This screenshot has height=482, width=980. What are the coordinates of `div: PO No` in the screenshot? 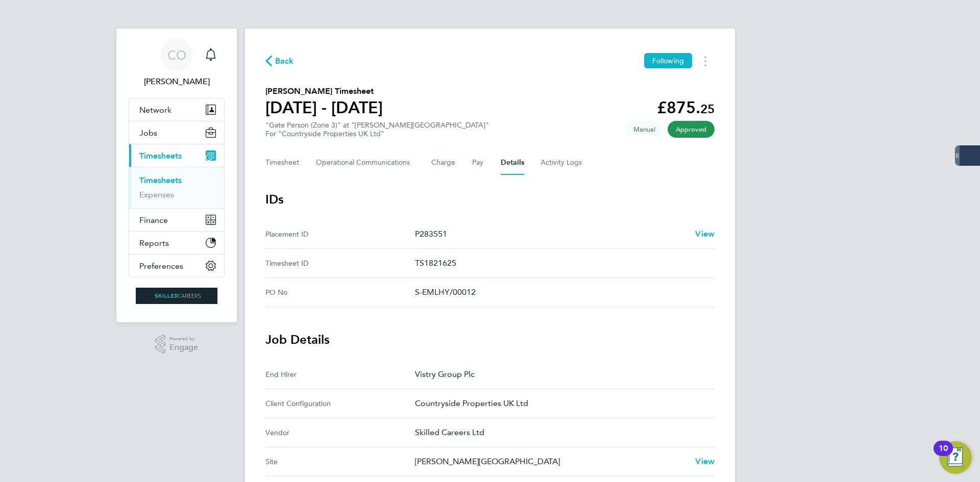 It's located at (340, 293).